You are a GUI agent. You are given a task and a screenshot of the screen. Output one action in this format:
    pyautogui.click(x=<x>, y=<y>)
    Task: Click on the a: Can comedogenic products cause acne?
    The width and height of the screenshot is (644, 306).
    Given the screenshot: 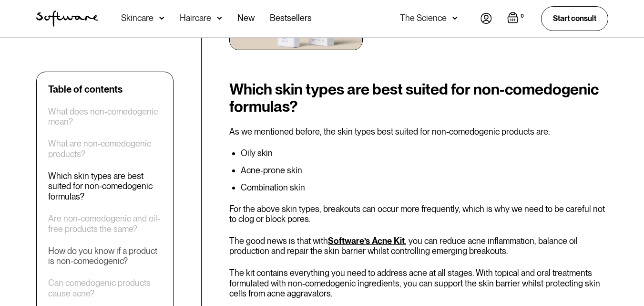 What is the action you would take?
    pyautogui.click(x=105, y=288)
    